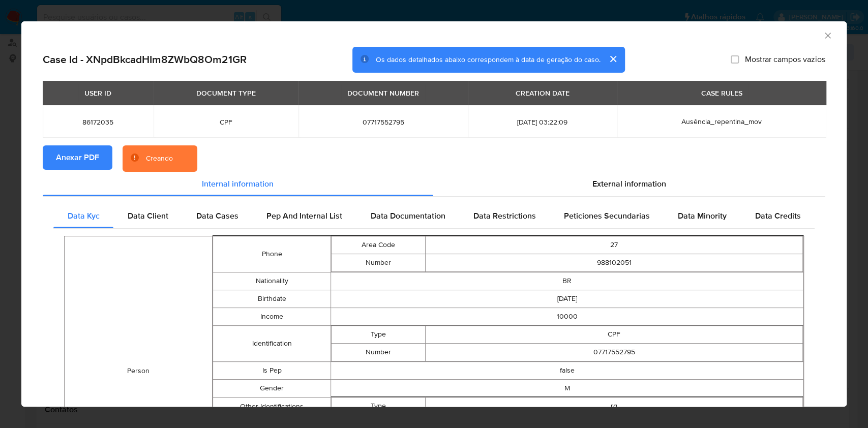 This screenshot has width=868, height=428. What do you see at coordinates (272, 370) in the screenshot?
I see `td: Is Pep` at bounding box center [272, 370].